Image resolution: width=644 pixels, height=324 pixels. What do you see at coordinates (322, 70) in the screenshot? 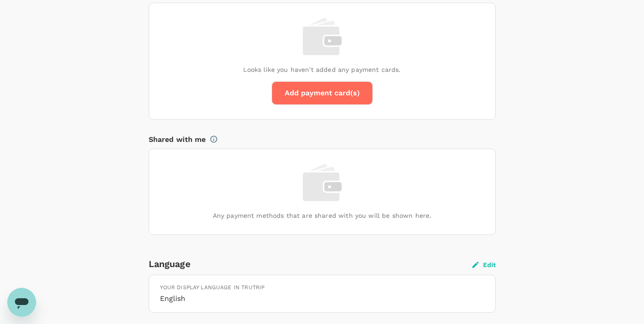
I see `p: Looks like you haven't added any payment cards.` at bounding box center [322, 70].